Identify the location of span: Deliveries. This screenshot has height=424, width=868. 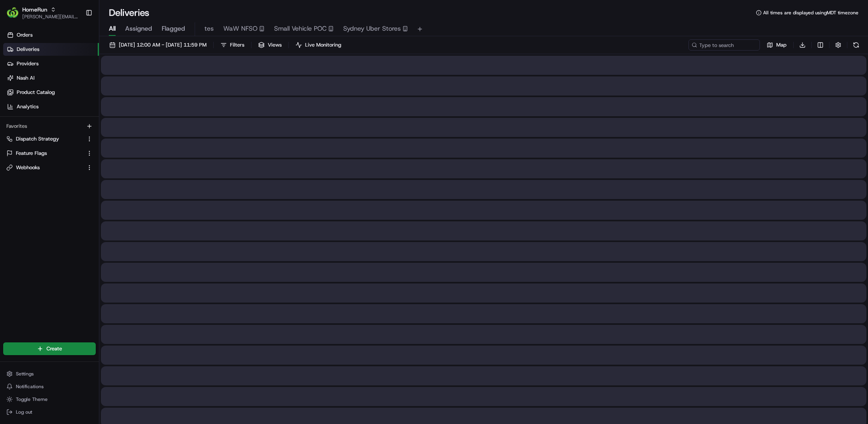
(28, 50).